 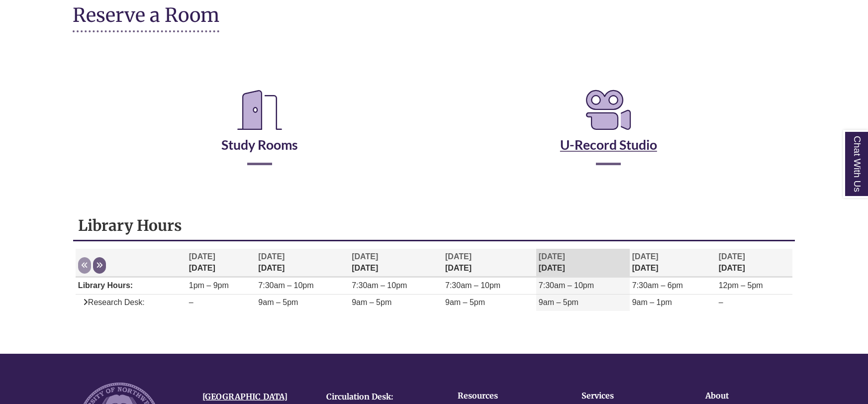 What do you see at coordinates (608, 132) in the screenshot?
I see `a: U-Record Studio` at bounding box center [608, 132].